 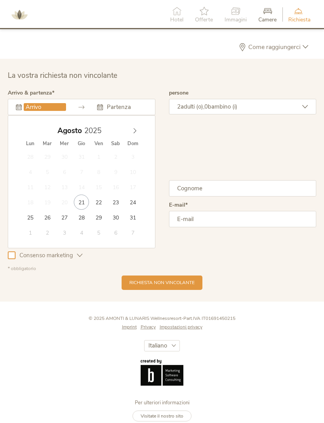 What do you see at coordinates (46, 255) in the screenshot?
I see `span: Consenso marketing` at bounding box center [46, 255].